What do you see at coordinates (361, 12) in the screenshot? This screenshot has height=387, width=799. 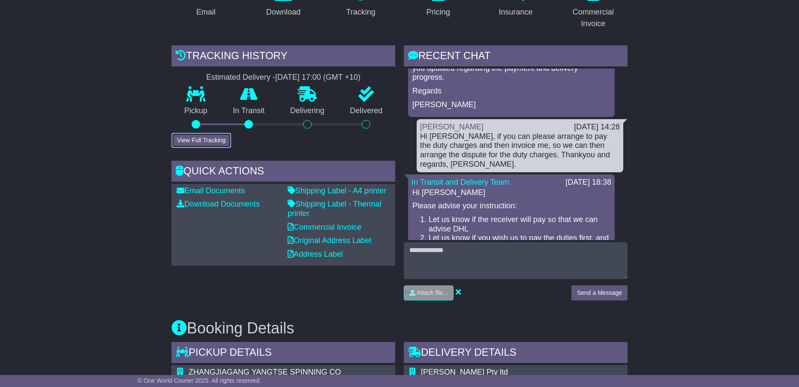 I see `div: Tracking` at bounding box center [361, 12].